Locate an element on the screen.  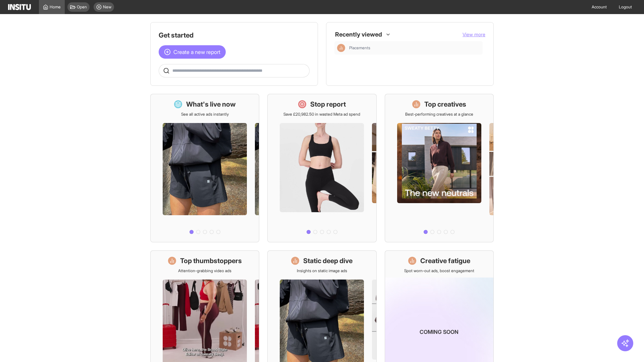
h1: Top creatives is located at coordinates (445, 104).